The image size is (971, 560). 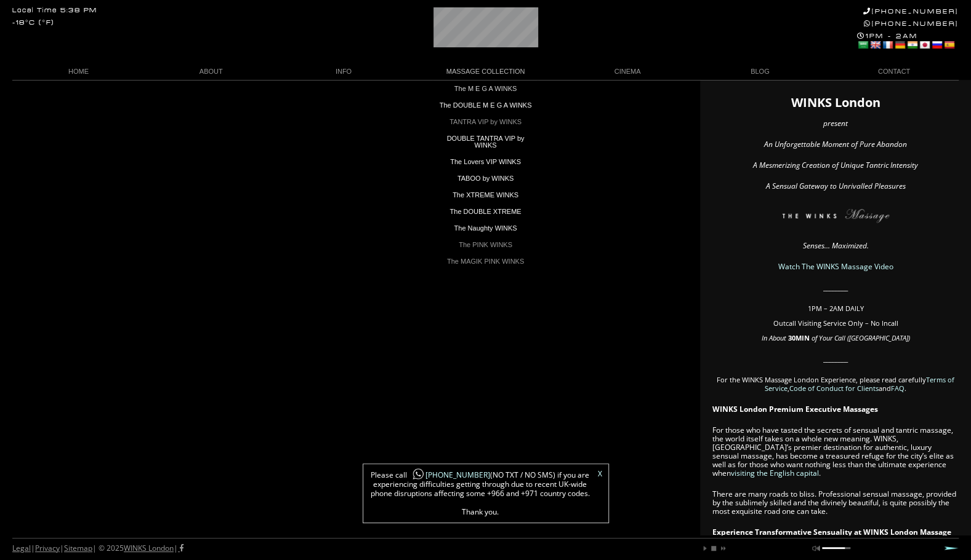 I want to click on a: The M E G A WINKS, so click(x=485, y=88).